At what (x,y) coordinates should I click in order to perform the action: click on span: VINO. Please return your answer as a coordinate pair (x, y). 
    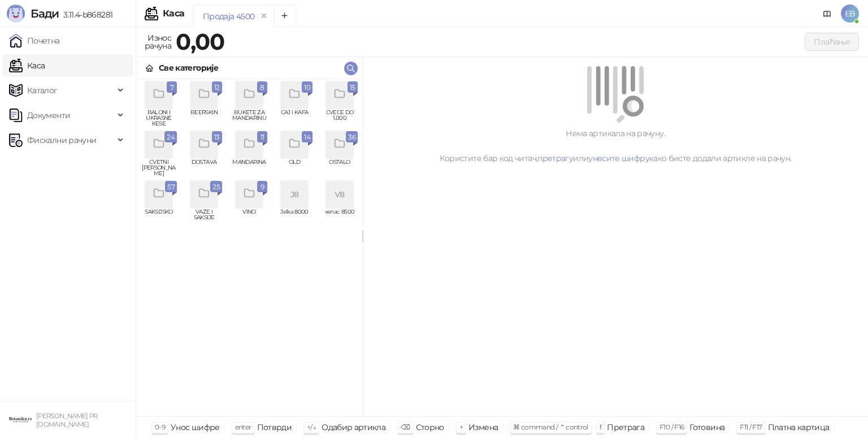
    Looking at the image, I should click on (249, 217).